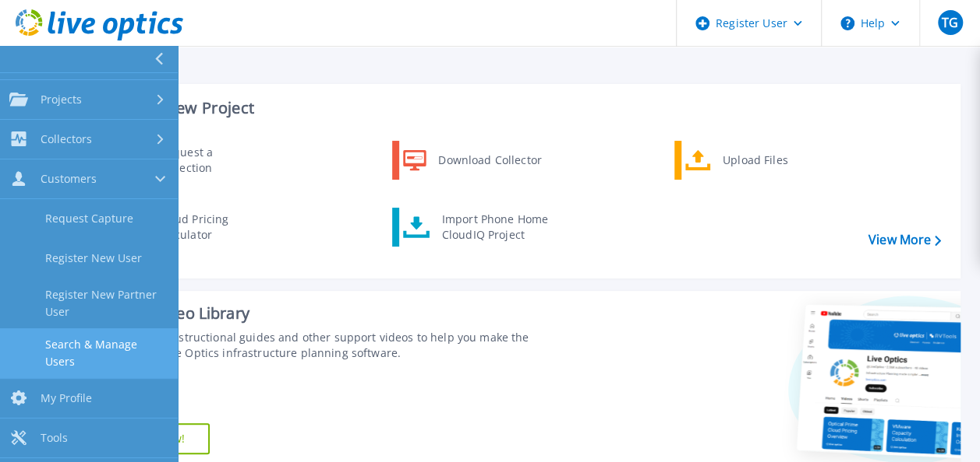  I want to click on div: Cloud Pricing Calculator, so click(208, 227).